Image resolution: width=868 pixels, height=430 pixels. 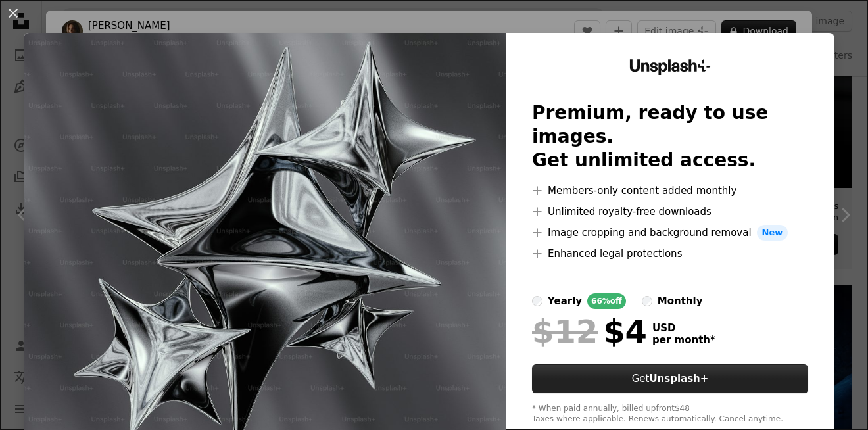 I want to click on h2: Premium, ready to use images. Get unlimited access., so click(x=670, y=137).